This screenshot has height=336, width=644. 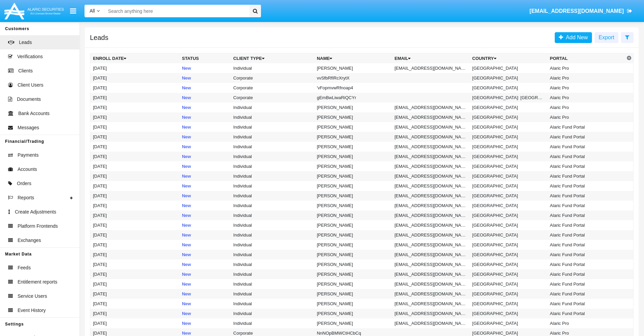 I want to click on th: Enroll Date, so click(x=135, y=59).